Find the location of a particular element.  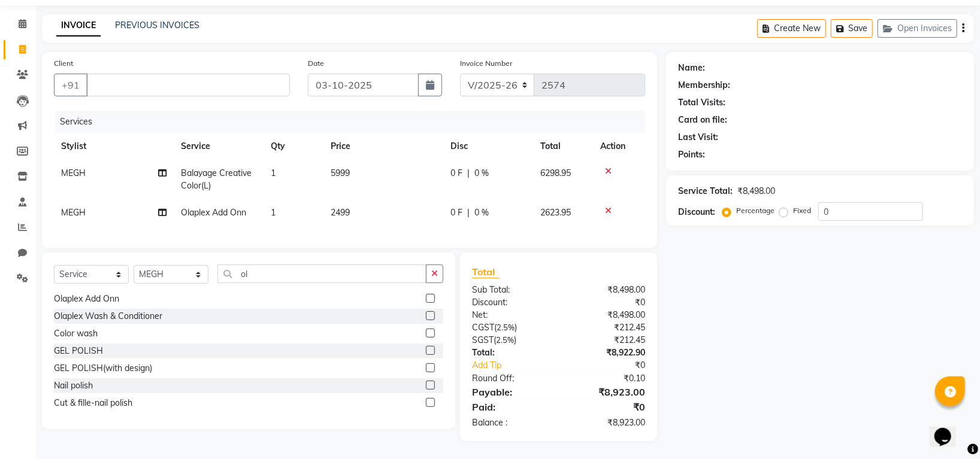

div: Payable: is located at coordinates (511, 392).